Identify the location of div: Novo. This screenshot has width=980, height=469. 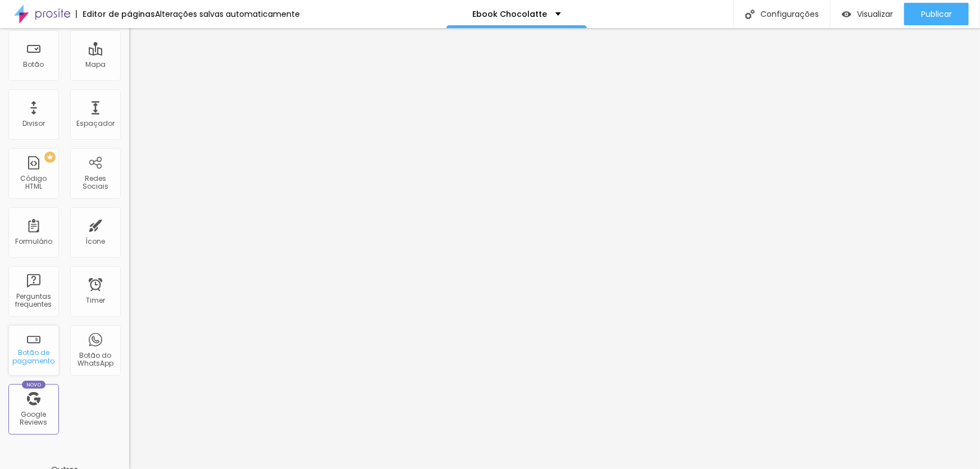
(34, 385).